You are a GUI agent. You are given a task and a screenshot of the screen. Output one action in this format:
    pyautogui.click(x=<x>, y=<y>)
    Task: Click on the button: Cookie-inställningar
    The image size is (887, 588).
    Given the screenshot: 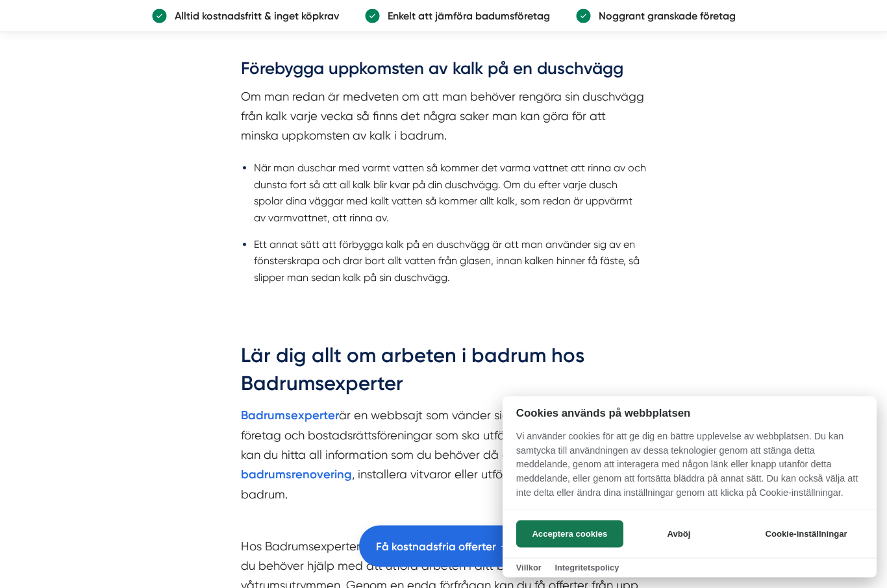 What is the action you would take?
    pyautogui.click(x=806, y=534)
    